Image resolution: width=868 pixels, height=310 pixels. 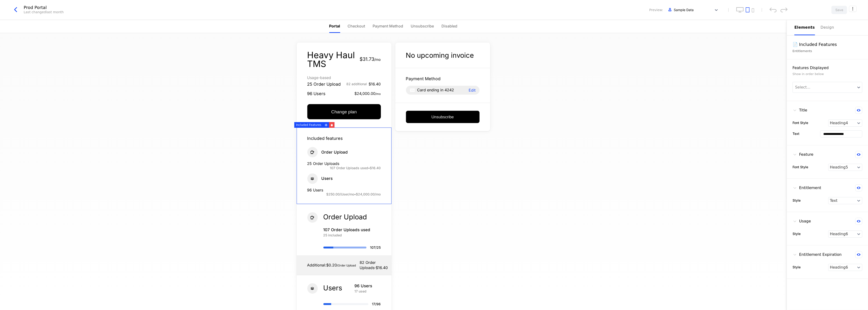 I want to click on span: 107 Order Uploads used • $16.40, so click(x=355, y=168).